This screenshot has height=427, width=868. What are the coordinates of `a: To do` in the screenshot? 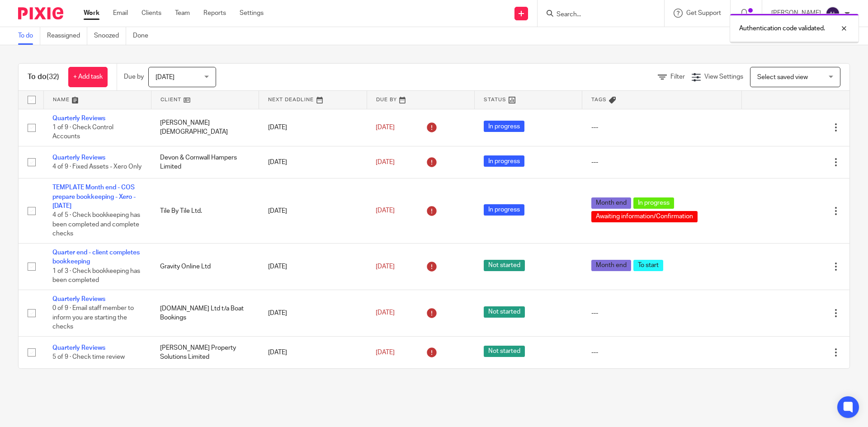 It's located at (29, 36).